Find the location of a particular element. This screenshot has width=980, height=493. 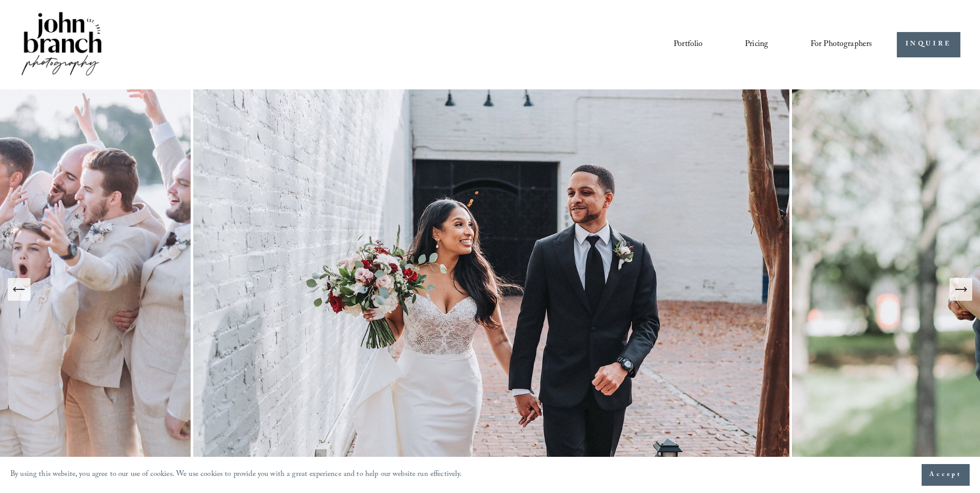

a: INQUIRE is located at coordinates (928, 45).